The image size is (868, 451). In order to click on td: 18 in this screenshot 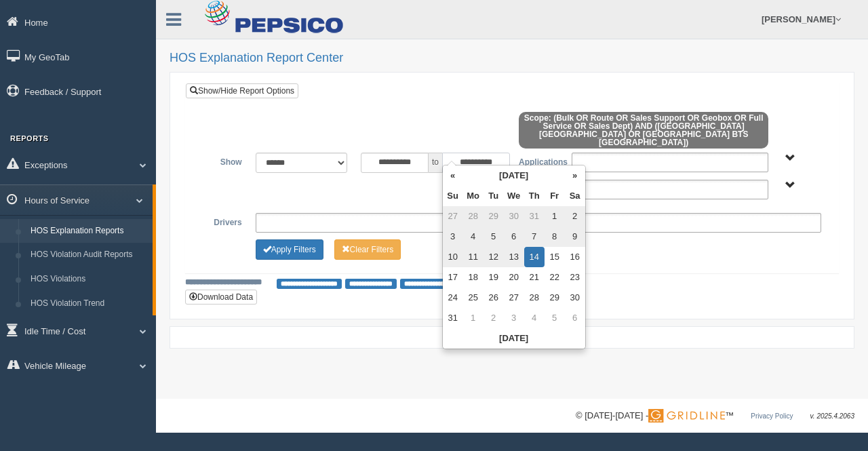, I will do `click(474, 277)`.